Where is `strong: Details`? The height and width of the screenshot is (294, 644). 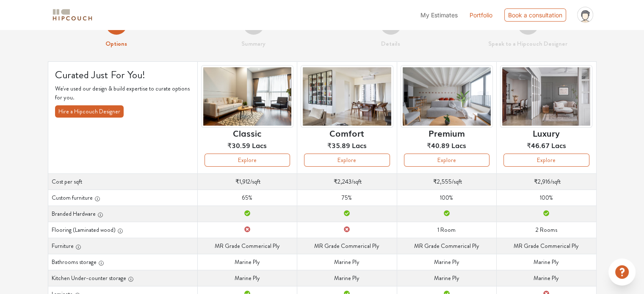
strong: Details is located at coordinates (391, 44).